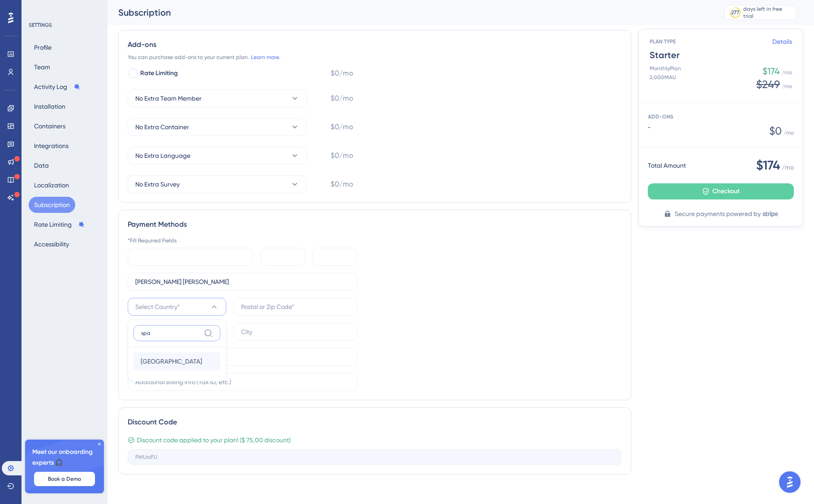 Image resolution: width=814 pixels, height=504 pixels. I want to click on span: Checkout, so click(725, 191).